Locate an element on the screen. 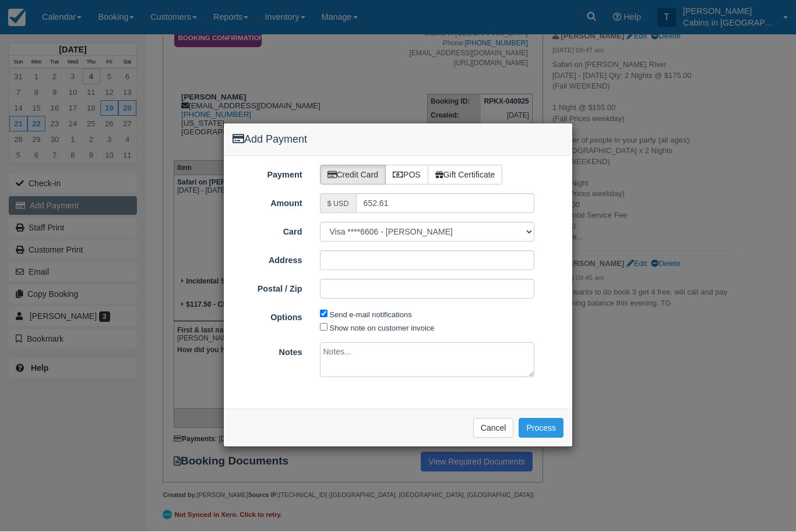 The image size is (796, 532). h4: Add Payment is located at coordinates (398, 141).